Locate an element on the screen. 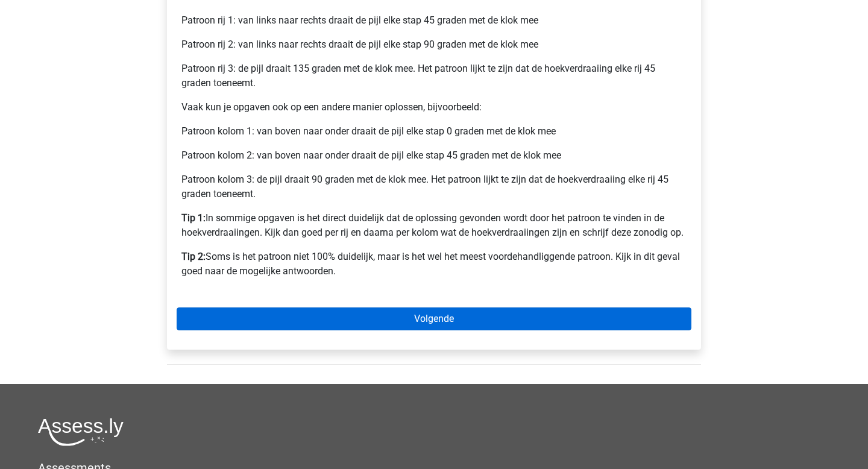  p: Patroon kolom 1: van boven naar onder draait de pijl elke stap 0 graden met de klok mee is located at coordinates (434, 131).